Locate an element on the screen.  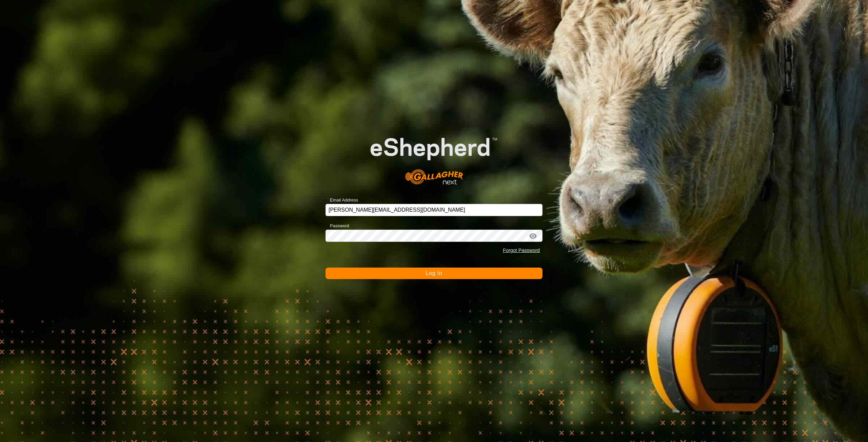
button: Log In is located at coordinates (434, 273).